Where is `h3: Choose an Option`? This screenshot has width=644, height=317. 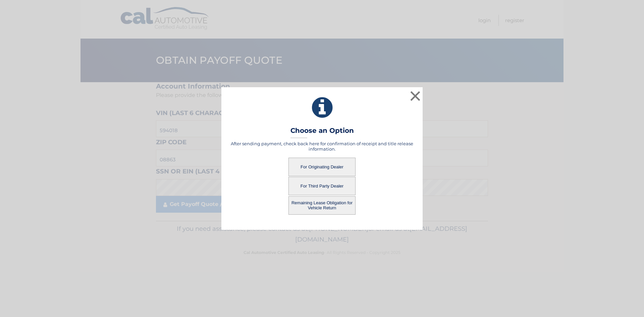
h3: Choose an Option is located at coordinates (322, 132).